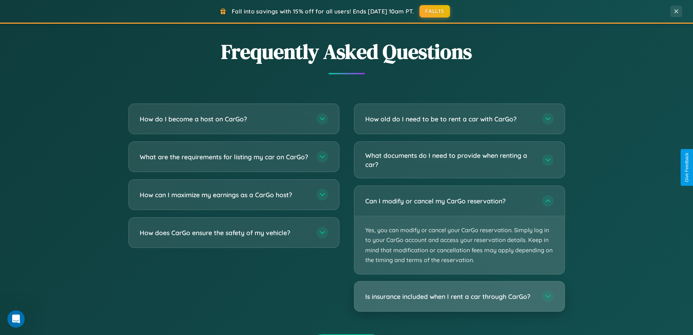 Image resolution: width=693 pixels, height=335 pixels. I want to click on h3: Is insurance included when I rent a car through CarGo?, so click(450, 296).